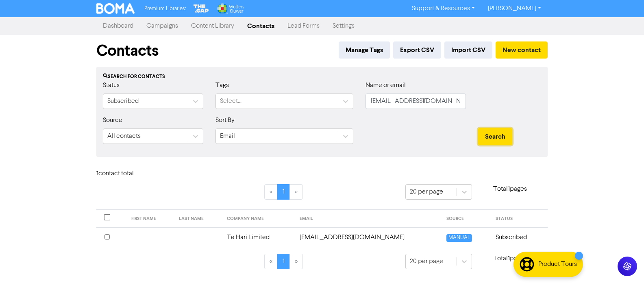  I want to click on th: FIRST NAME, so click(151, 219).